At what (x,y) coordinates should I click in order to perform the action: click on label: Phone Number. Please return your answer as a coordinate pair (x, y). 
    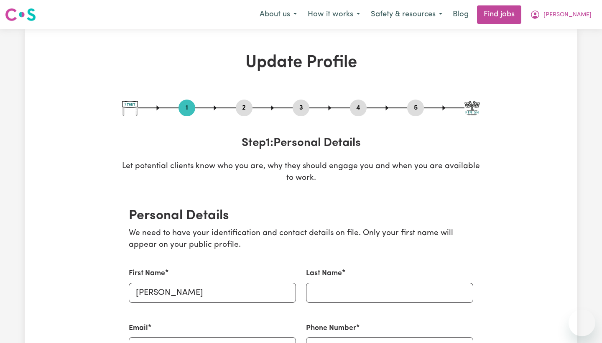
    Looking at the image, I should click on (331, 328).